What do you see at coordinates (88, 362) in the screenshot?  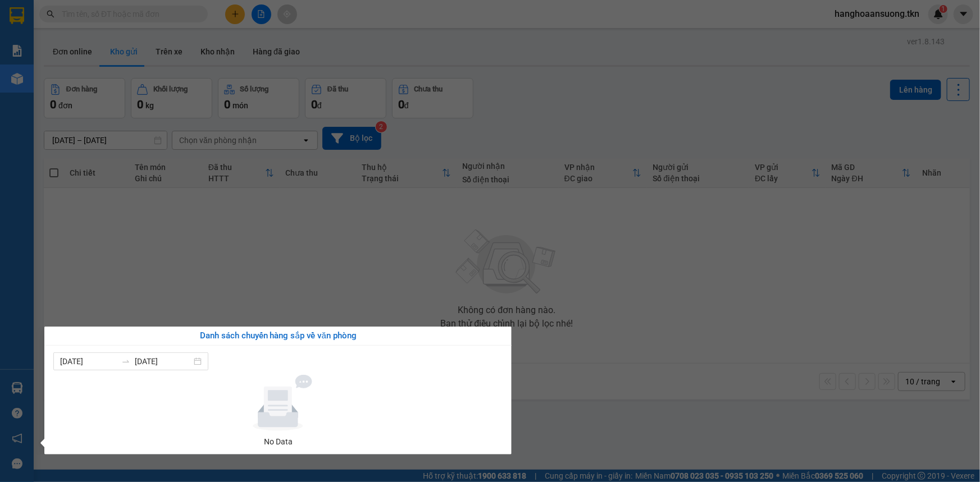 I see `input: Từ ngày` at bounding box center [88, 362].